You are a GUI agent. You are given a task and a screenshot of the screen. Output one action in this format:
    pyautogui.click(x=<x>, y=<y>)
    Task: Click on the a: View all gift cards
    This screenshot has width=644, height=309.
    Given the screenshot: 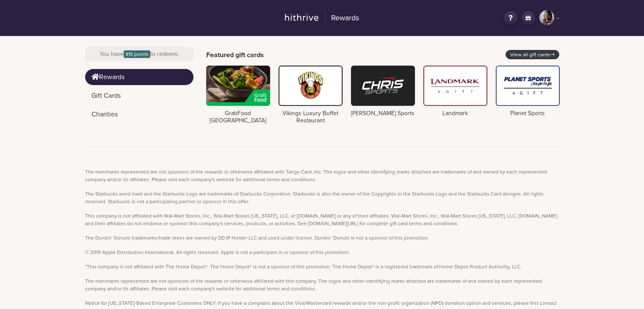 What is the action you would take?
    pyautogui.click(x=533, y=55)
    